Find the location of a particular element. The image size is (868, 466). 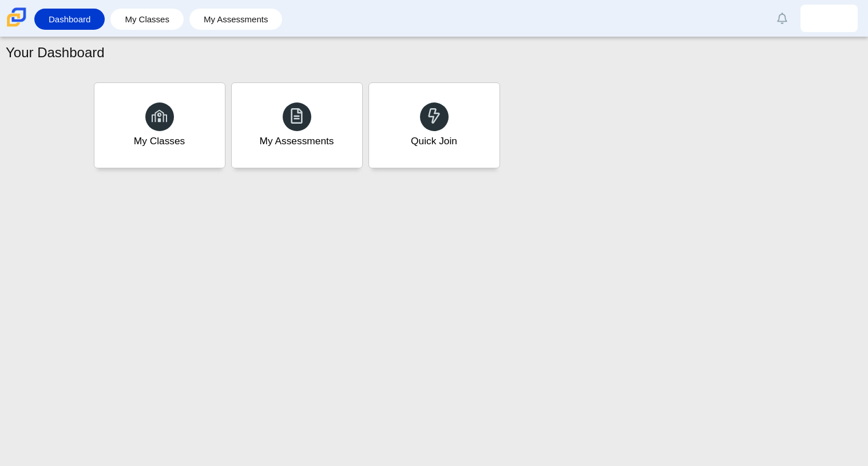

a: Dashboard is located at coordinates (70, 19).